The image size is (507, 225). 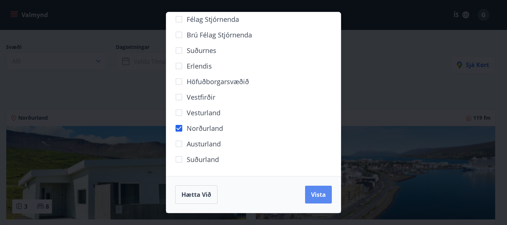 I want to click on span: Hætta við, so click(x=196, y=195).